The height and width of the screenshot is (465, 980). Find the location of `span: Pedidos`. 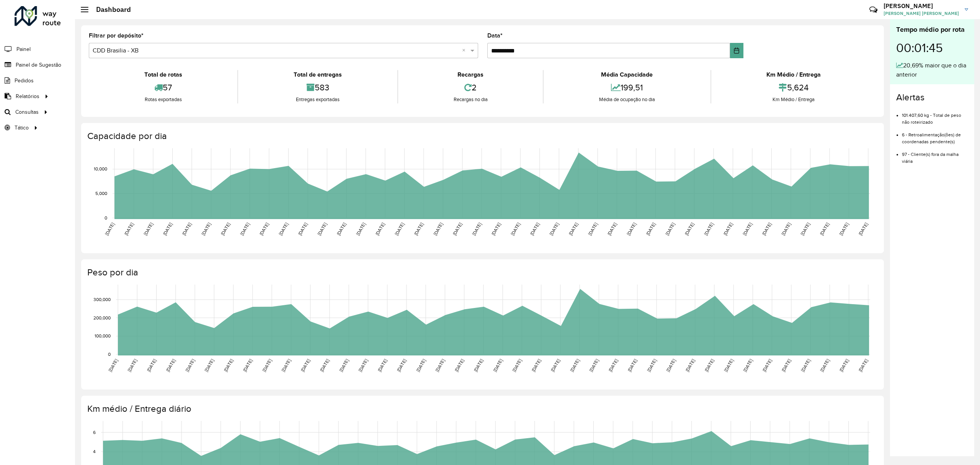

span: Pedidos is located at coordinates (24, 80).